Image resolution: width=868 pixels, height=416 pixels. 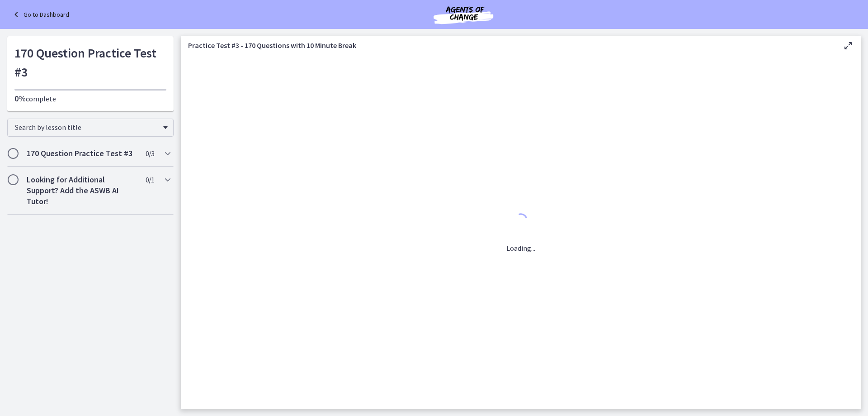 What do you see at coordinates (150, 153) in the screenshot?
I see `span: 0 / 3` at bounding box center [150, 153].